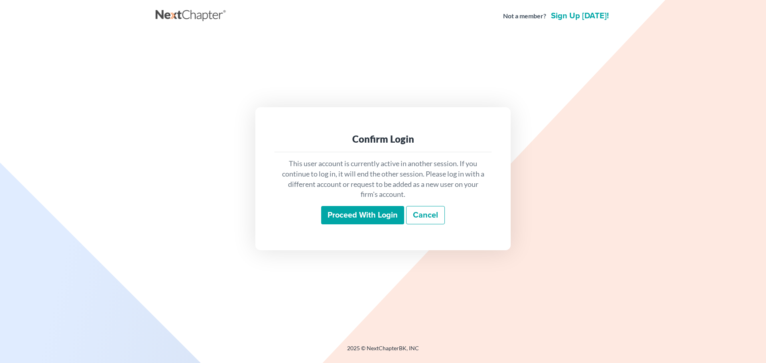 This screenshot has width=766, height=363. Describe the element at coordinates (362, 215) in the screenshot. I see `input: Proceed with login` at that location.